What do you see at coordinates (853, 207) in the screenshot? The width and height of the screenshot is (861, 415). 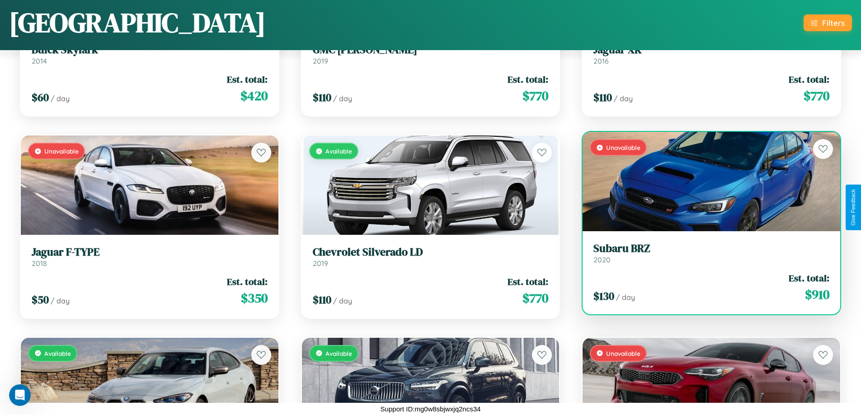 I see `div: Give Feedback` at bounding box center [853, 207].